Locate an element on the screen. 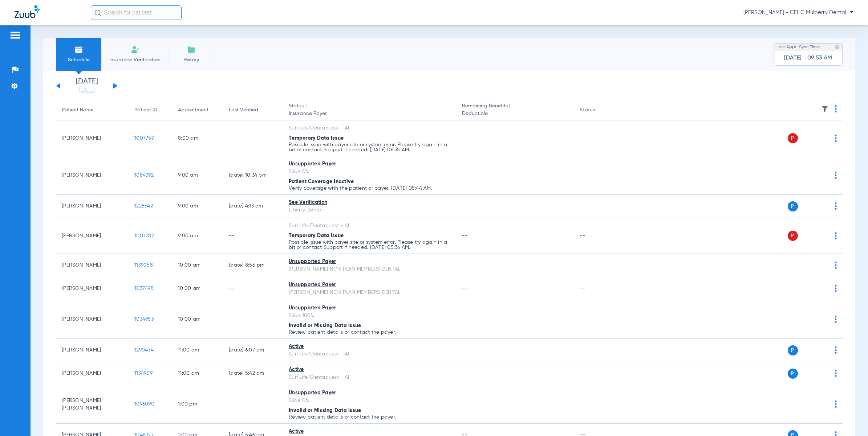  img: hamburger-icon is located at coordinates (15, 35).